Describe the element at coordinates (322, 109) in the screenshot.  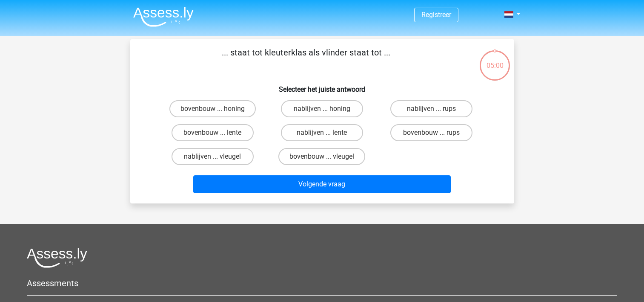
I see `label: nablijven ... honing` at that location.